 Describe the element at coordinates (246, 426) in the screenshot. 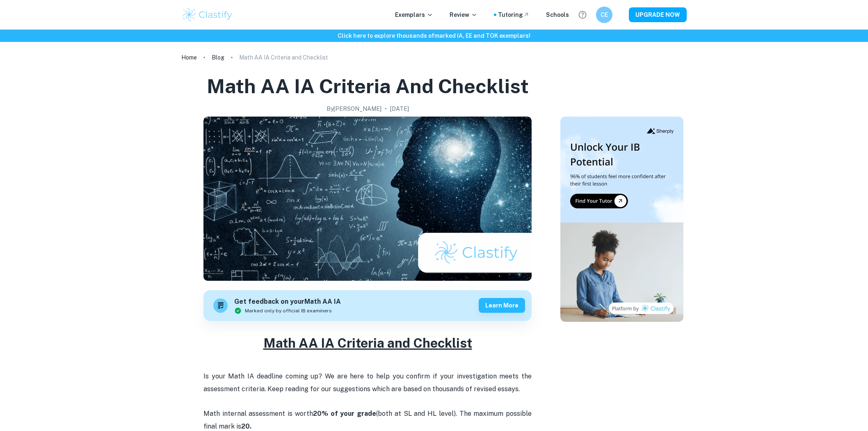

I see `strong: 20.` at that location.